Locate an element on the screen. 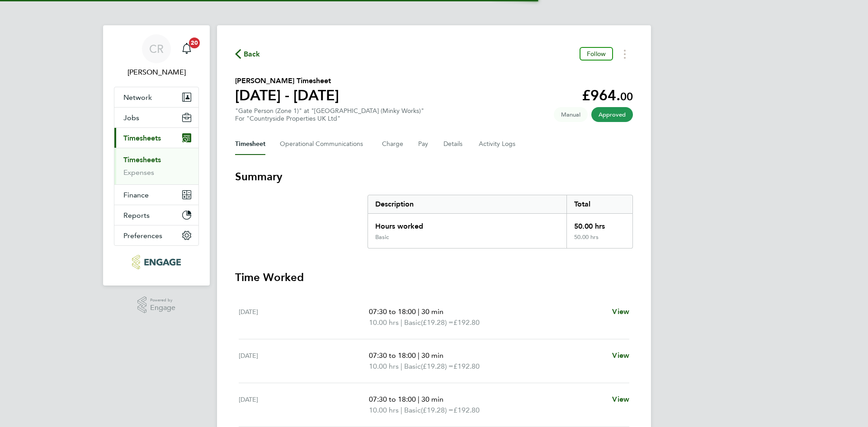 This screenshot has width=868, height=427. span: Reports is located at coordinates (136, 215).